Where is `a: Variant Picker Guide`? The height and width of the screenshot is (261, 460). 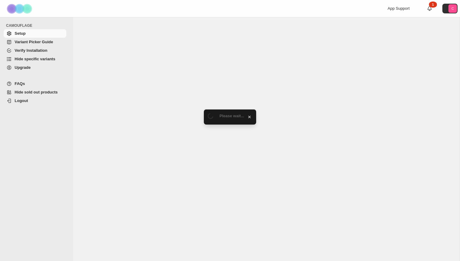
a: Variant Picker Guide is located at coordinates (35, 42).